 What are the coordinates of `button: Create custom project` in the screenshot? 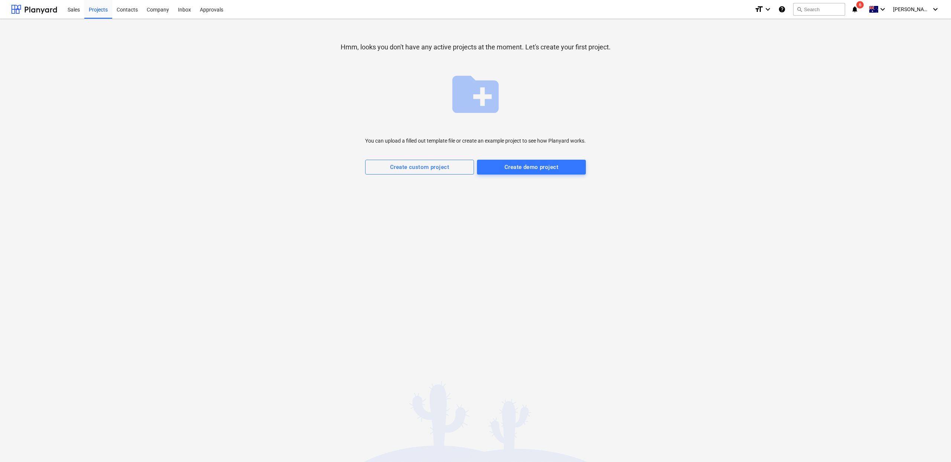 It's located at (419, 167).